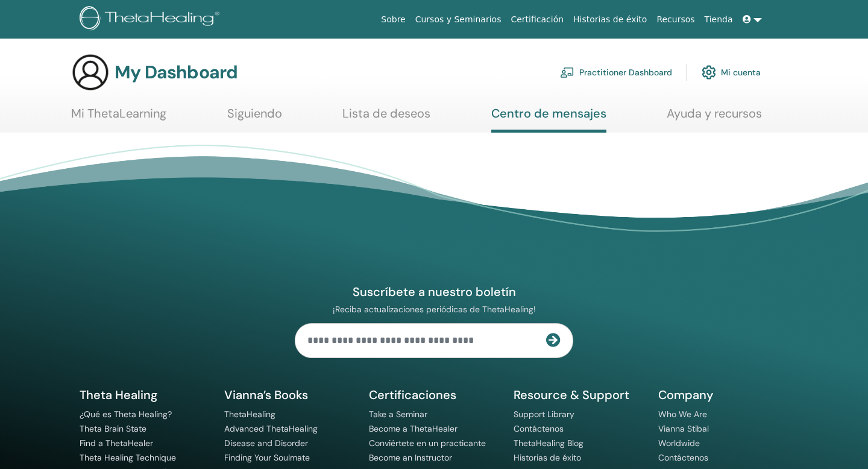 The width and height of the screenshot is (868, 469). Describe the element at coordinates (537, 20) in the screenshot. I see `a: Certificación` at that location.